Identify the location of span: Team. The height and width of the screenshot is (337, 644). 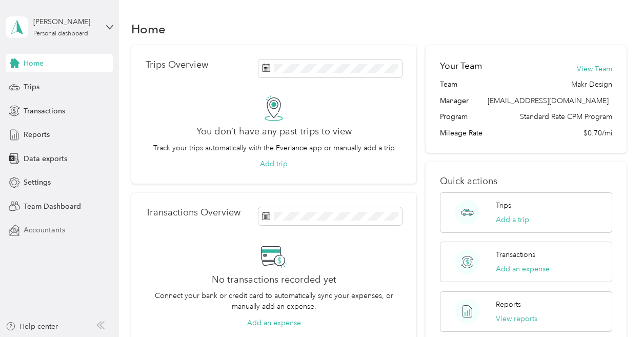
(449, 84).